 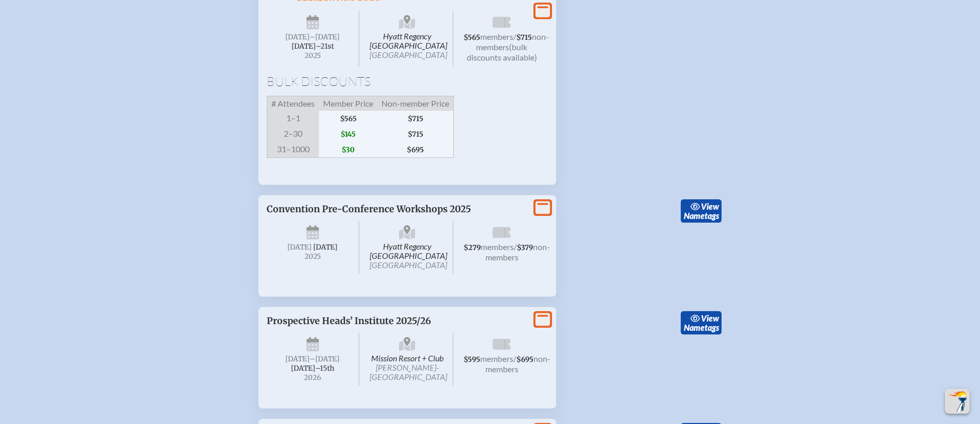 What do you see at coordinates (369, 209) in the screenshot?
I see `span: Convention Pre-Conference Workshops 2025` at bounding box center [369, 209].